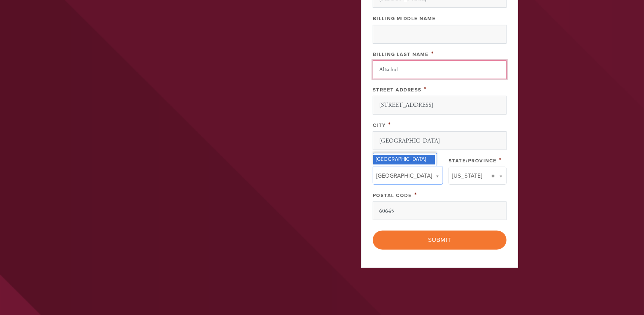  What do you see at coordinates (401, 54) in the screenshot?
I see `label: Billing Last Name` at bounding box center [401, 54].